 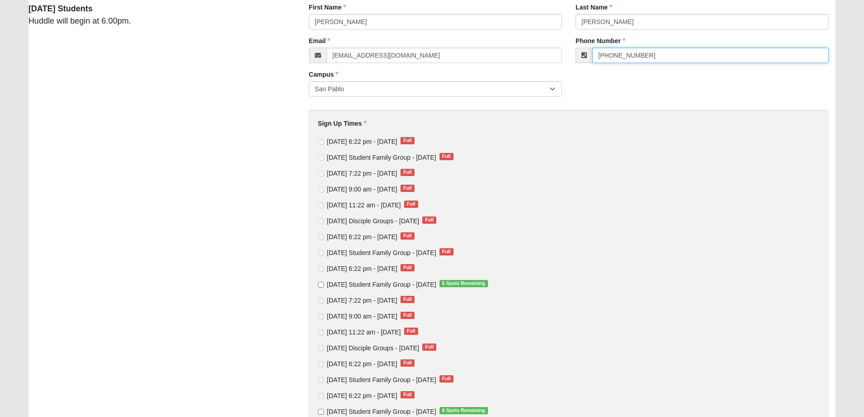 What do you see at coordinates (158, 15) in the screenshot?
I see `div: Huddle will begin at 6:00pm.` at bounding box center [158, 15].